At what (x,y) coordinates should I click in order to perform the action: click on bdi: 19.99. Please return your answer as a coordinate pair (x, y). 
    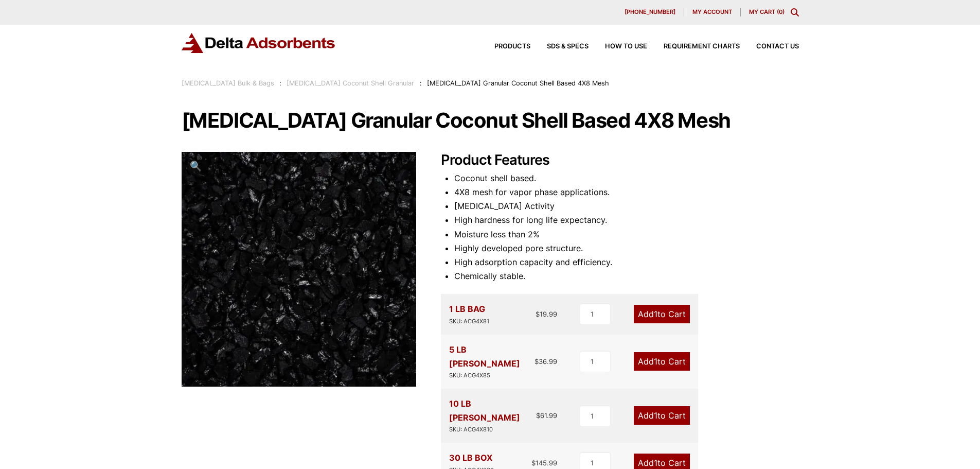
    Looking at the image, I should click on (546, 314).